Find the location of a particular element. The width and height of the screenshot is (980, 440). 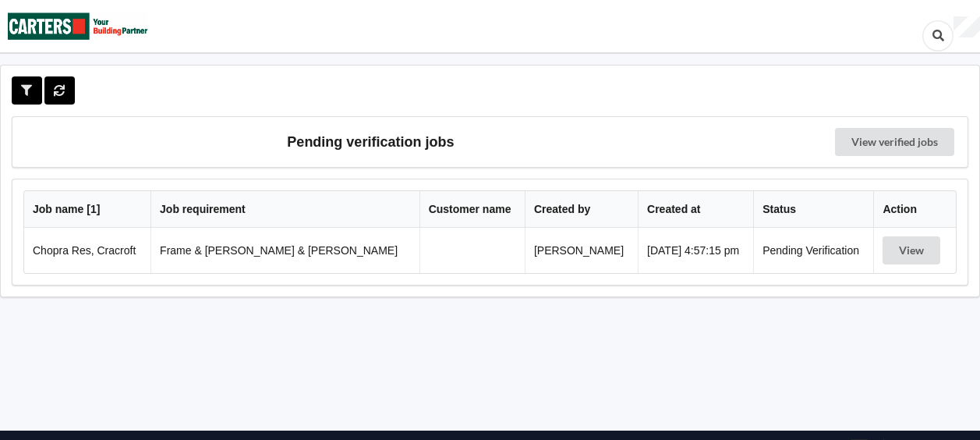

th: Action is located at coordinates (915, 209).